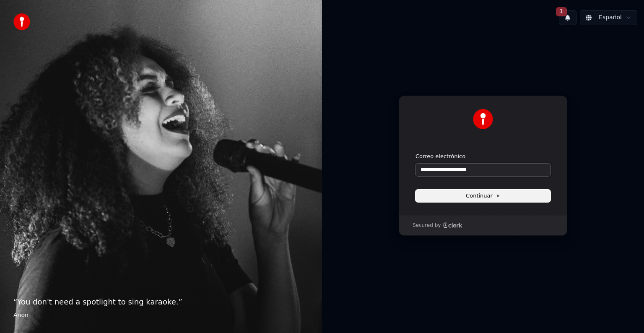  What do you see at coordinates (568, 18) in the screenshot?
I see `button: 1` at bounding box center [568, 18].